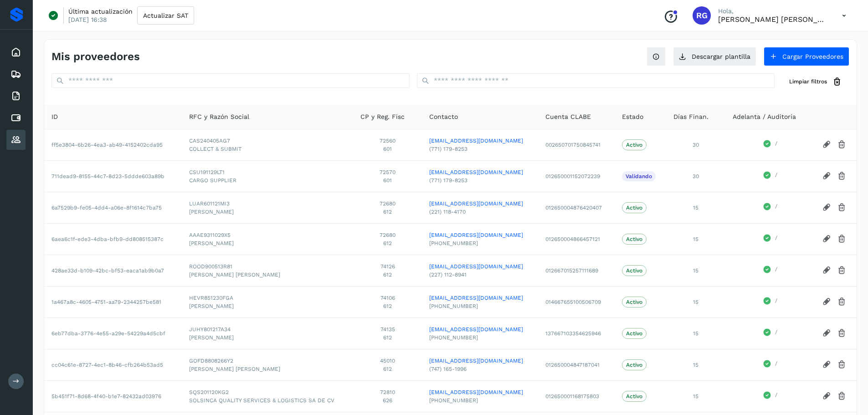 The height and width of the screenshot is (415, 868). I want to click on div: Cuentas por pagar, so click(16, 118).